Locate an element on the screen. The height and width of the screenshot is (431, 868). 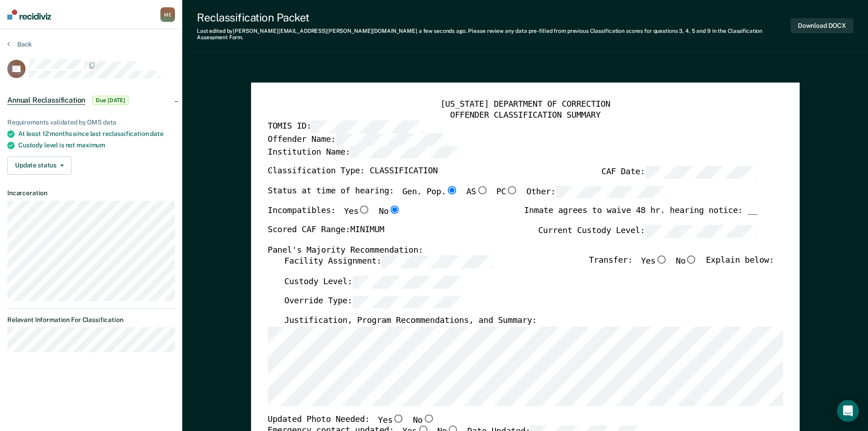
span: maximum is located at coordinates (91, 145).